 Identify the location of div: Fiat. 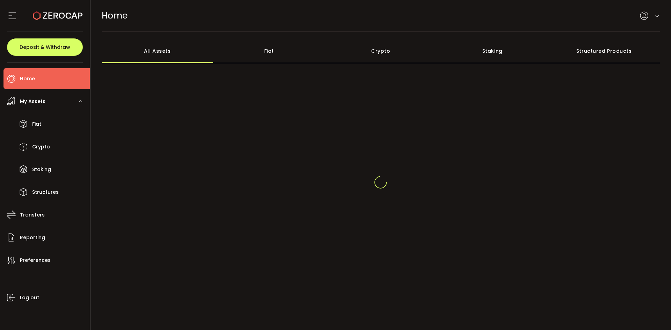
(269, 51).